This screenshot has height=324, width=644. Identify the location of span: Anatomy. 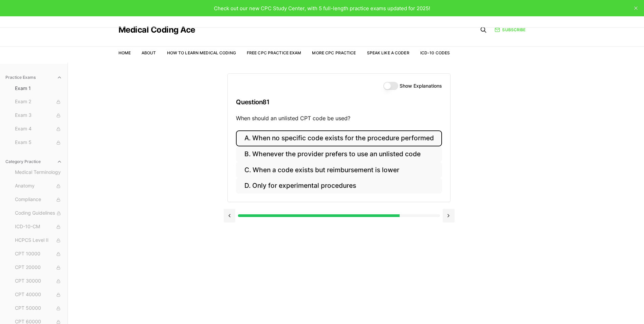
(38, 186).